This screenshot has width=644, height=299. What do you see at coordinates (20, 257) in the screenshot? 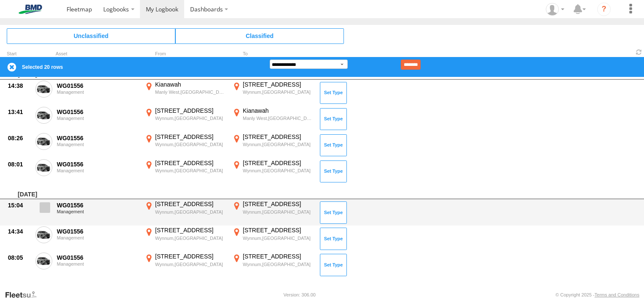
I see `div: 08:05` at bounding box center [20, 257].